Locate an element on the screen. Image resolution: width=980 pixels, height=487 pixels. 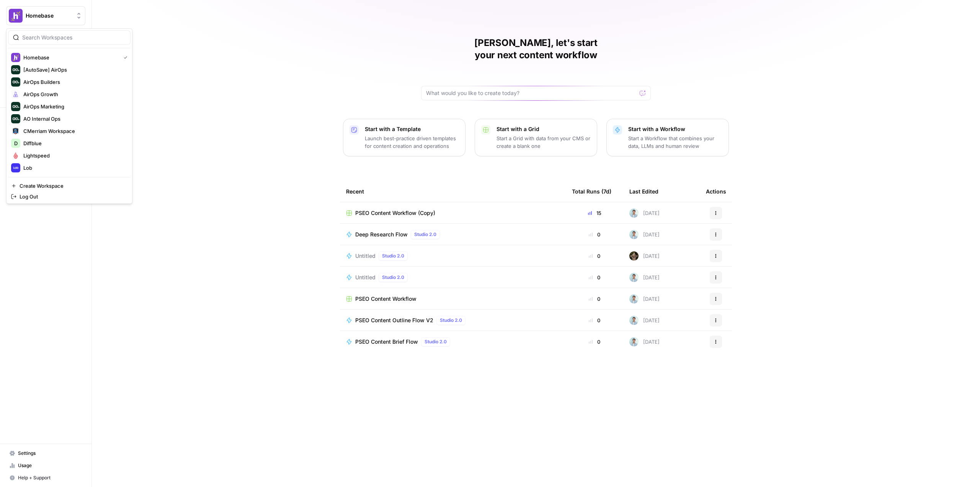
p: Launch best-practice driven templates for content creation and operations is located at coordinates (412, 142).